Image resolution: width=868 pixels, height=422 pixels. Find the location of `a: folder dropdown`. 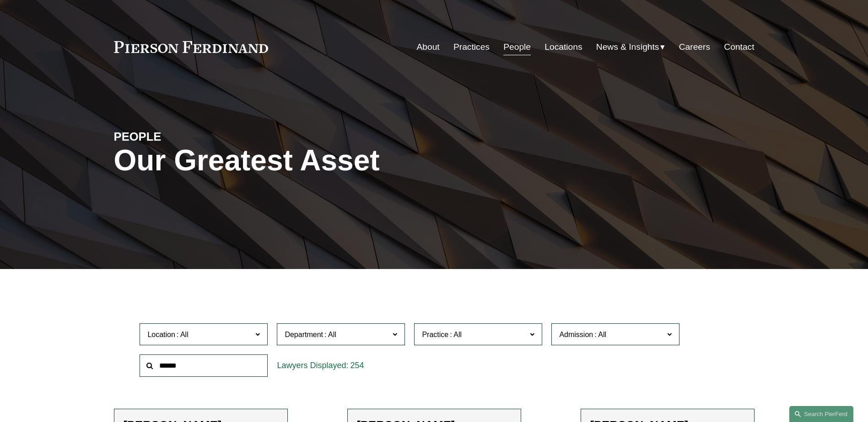

a: folder dropdown is located at coordinates (630, 47).